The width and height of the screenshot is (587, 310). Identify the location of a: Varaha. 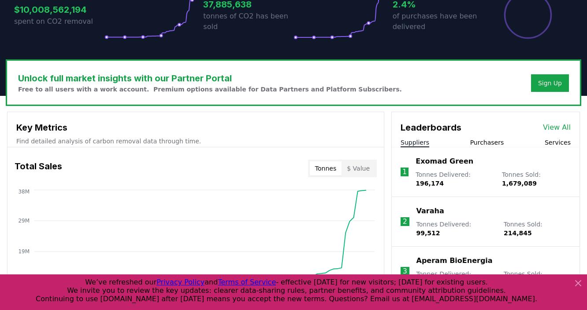
(430, 211).